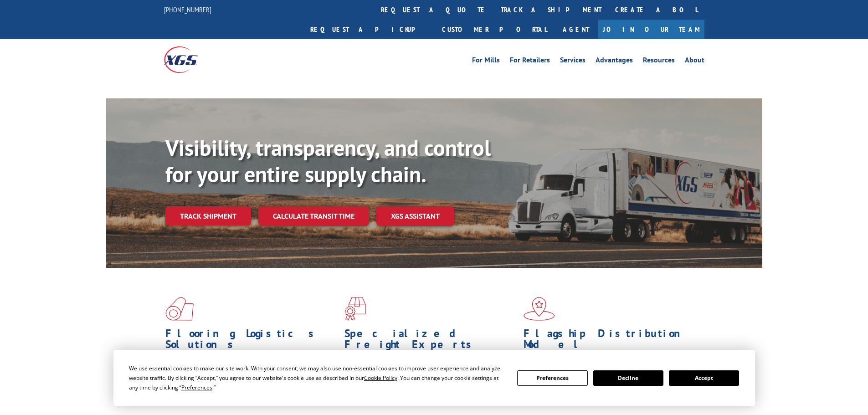 Image resolution: width=868 pixels, height=415 pixels. What do you see at coordinates (694, 61) in the screenshot?
I see `a: About` at bounding box center [694, 61].